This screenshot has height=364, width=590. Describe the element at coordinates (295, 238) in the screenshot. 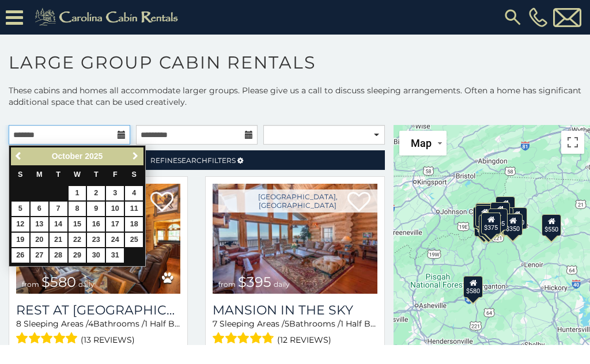

I see `img: Mansion In The Sky` at that location.